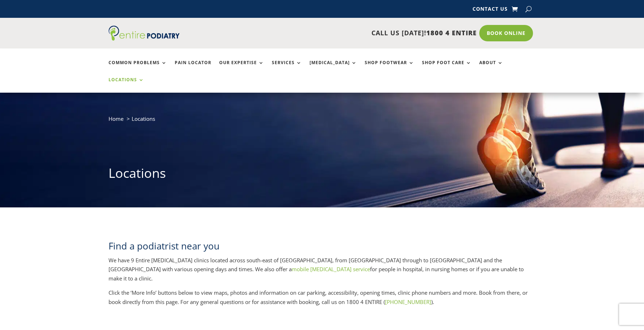  I want to click on span: Locations, so click(144, 118).